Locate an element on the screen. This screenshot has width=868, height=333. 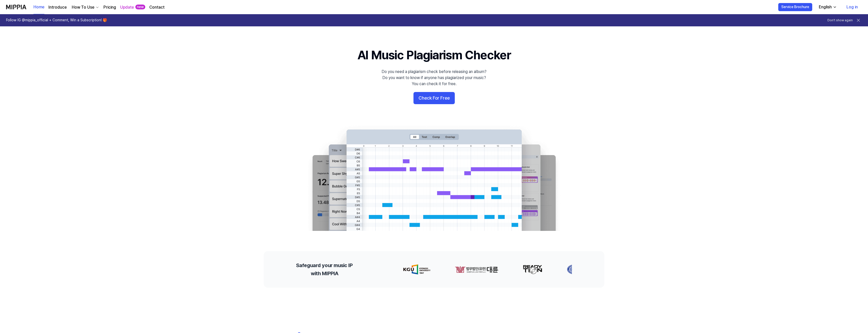
h2: Safeguard your music IP with MIPPIA is located at coordinates (324, 269).